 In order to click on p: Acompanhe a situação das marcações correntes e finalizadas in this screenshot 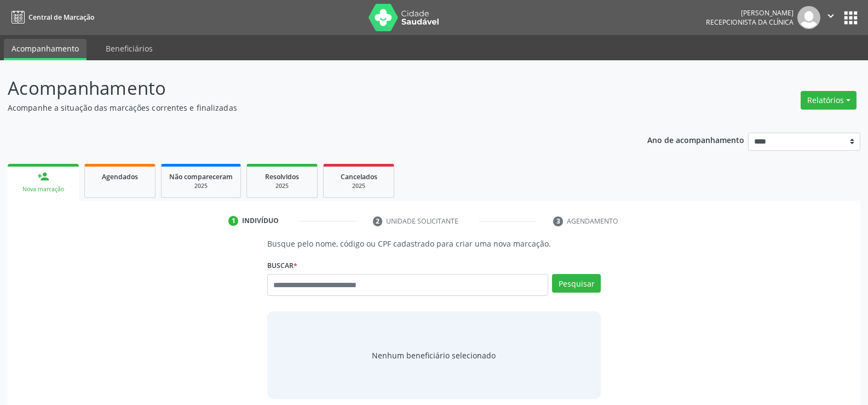, I will do `click(306, 108)`.